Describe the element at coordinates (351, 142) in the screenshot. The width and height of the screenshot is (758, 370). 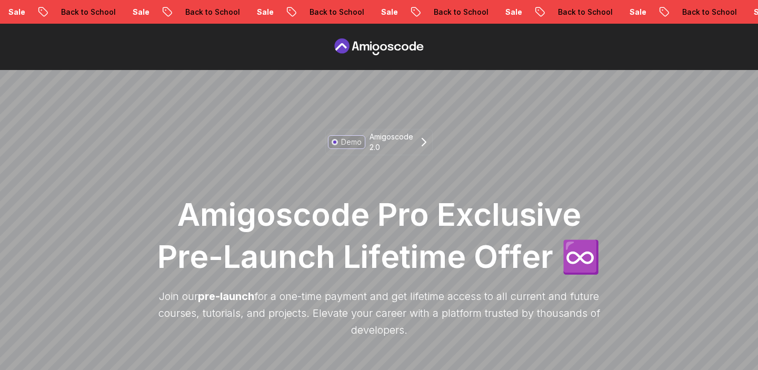
I see `p: Demo` at that location.